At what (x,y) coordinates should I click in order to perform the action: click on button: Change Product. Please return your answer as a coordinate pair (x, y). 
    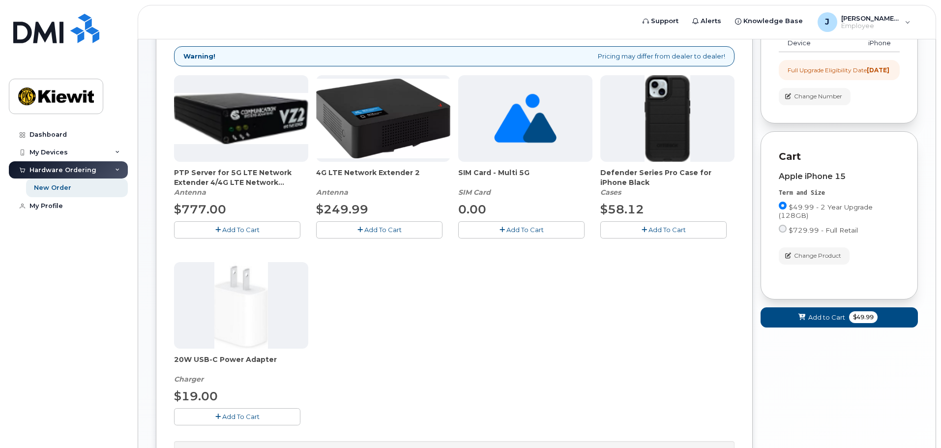
    Looking at the image, I should click on (814, 256).